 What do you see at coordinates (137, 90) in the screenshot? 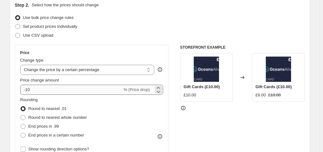
I see `span: % (Price drop)` at bounding box center [137, 90].